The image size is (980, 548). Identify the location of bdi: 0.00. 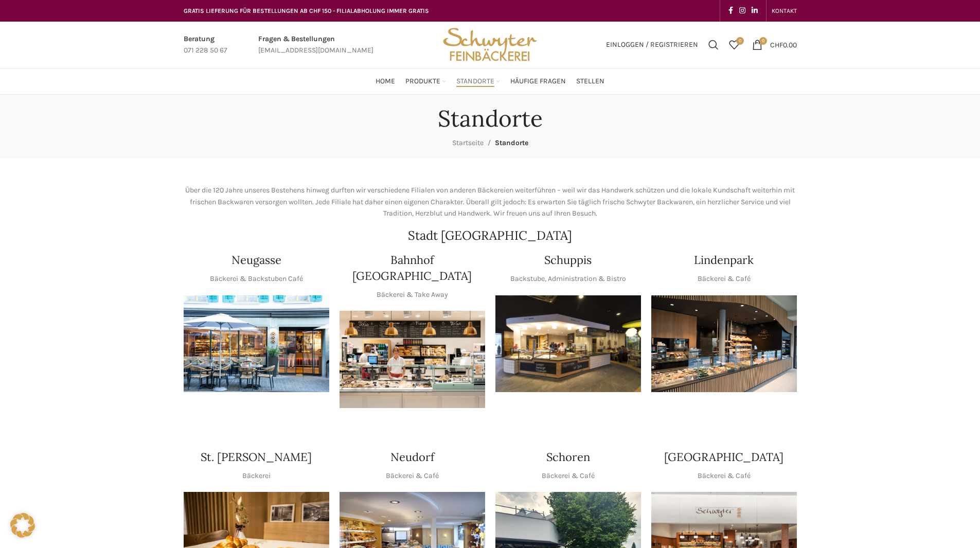
(784, 45).